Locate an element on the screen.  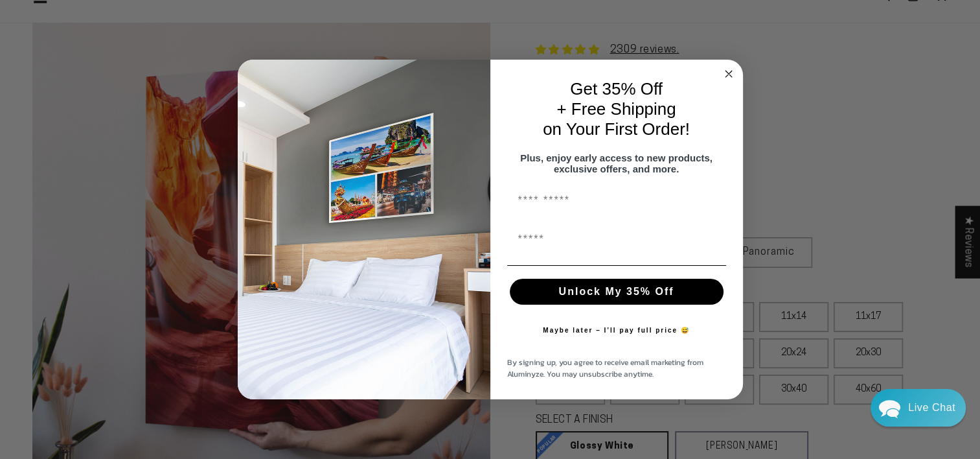
div: Chat widget toggle is located at coordinates (918, 408).